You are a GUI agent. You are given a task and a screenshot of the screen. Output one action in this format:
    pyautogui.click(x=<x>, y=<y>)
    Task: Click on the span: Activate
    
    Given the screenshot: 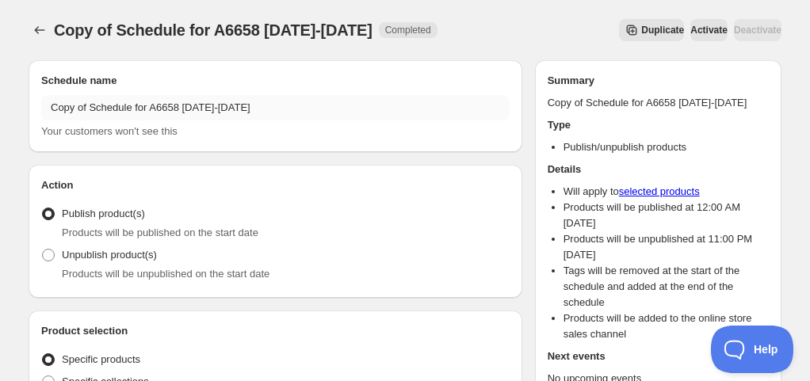 What is the action you would take?
    pyautogui.click(x=708, y=30)
    